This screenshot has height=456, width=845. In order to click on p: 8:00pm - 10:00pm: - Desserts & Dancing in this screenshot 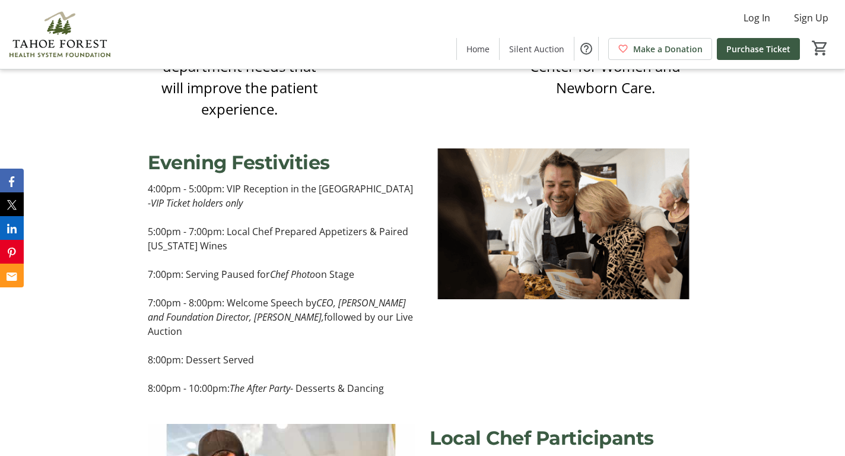, I will do `click(281, 388)`.